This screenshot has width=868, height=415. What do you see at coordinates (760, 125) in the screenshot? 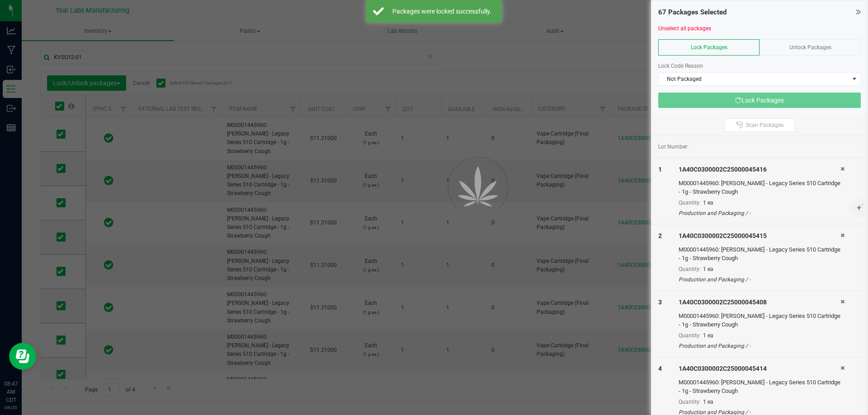
I see `button: Scan Packages` at bounding box center [760, 125].